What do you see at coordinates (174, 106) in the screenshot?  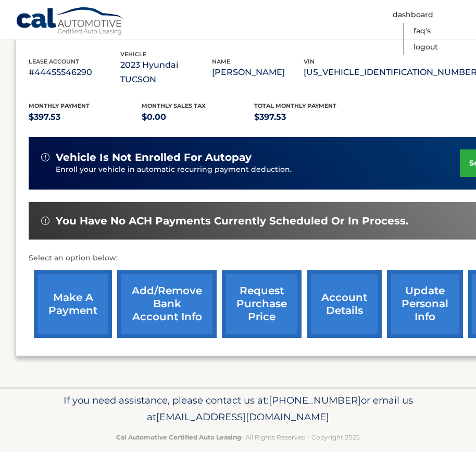 I see `span: Monthly sales Tax` at bounding box center [174, 106].